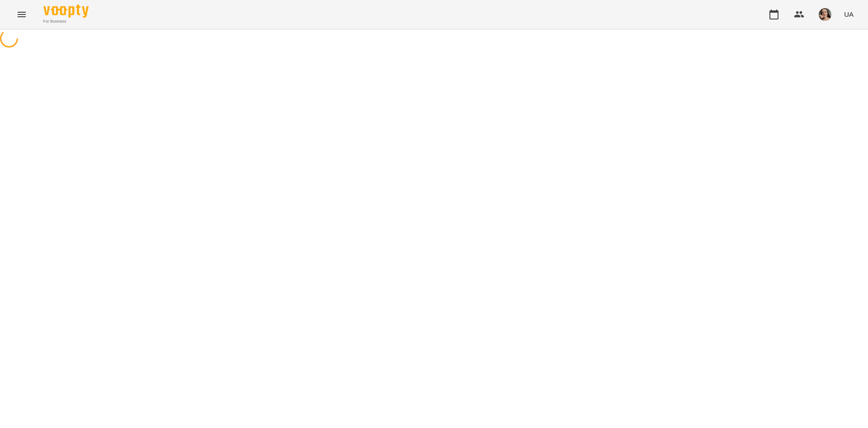 This screenshot has width=868, height=428. Describe the element at coordinates (849, 14) in the screenshot. I see `span: UA` at that location.